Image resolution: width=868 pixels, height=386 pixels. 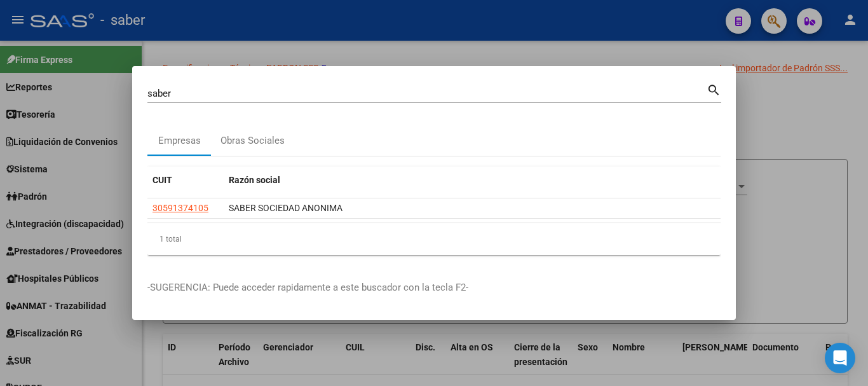 What do you see at coordinates (254, 180) in the screenshot?
I see `span: Razón social` at bounding box center [254, 180].